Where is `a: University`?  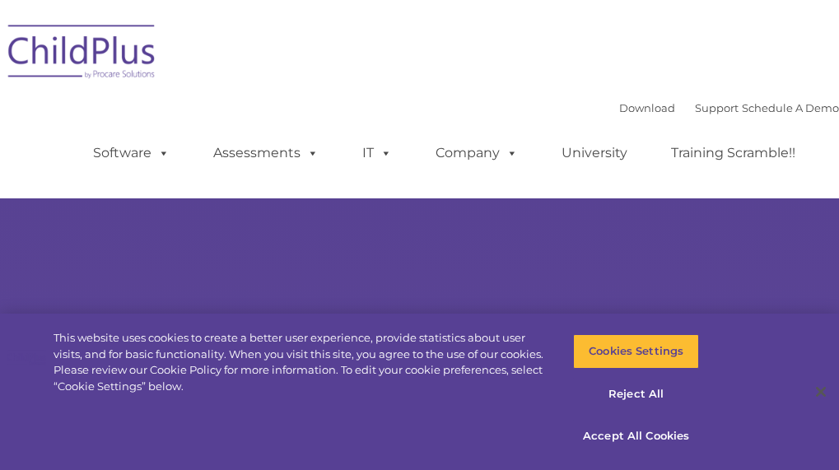
a: University is located at coordinates (594, 153).